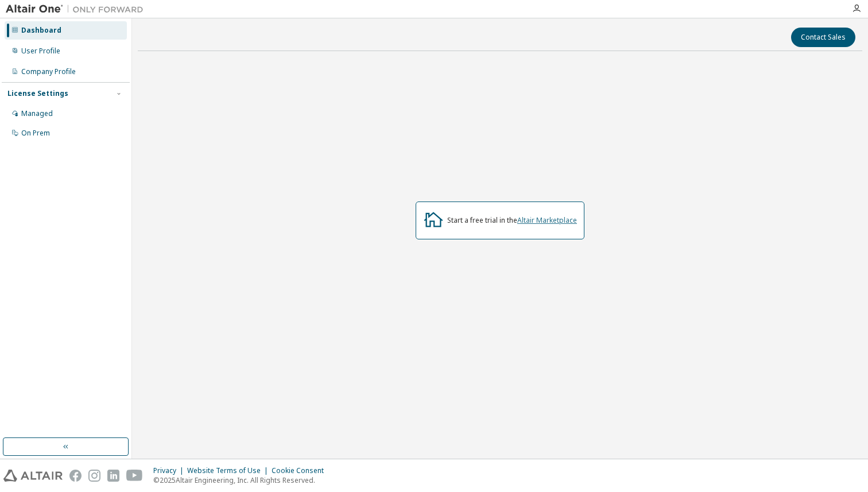  What do you see at coordinates (37, 114) in the screenshot?
I see `div: Managed` at bounding box center [37, 114].